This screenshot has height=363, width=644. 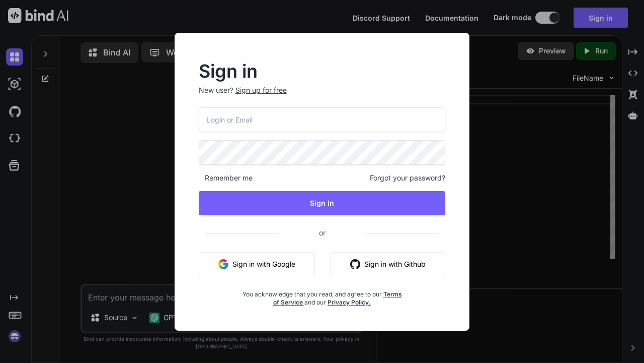 I want to click on h2: Sign in, so click(x=322, y=71).